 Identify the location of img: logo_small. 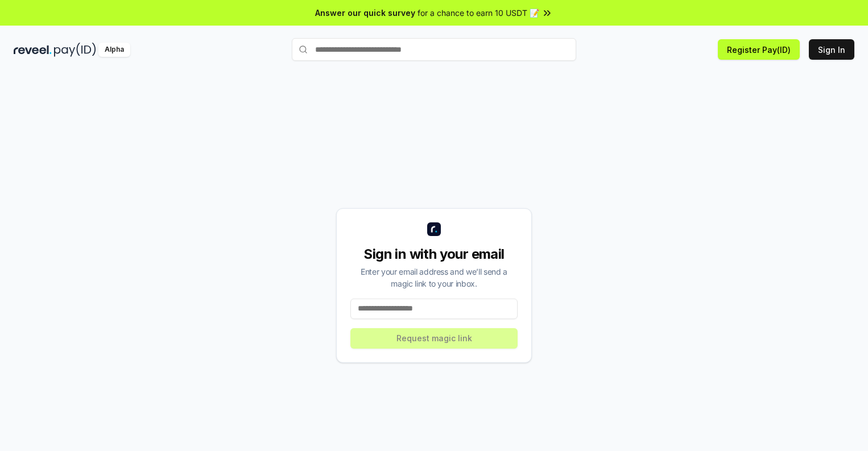
(434, 229).